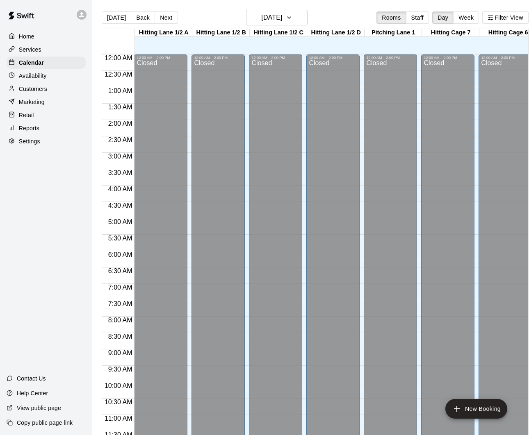  I want to click on span: 9:00 AM, so click(120, 353).